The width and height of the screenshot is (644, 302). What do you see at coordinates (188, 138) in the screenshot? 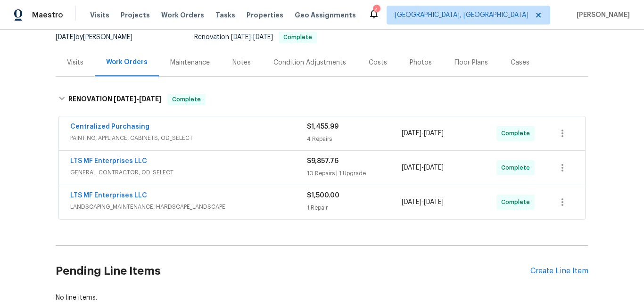
I see `span: PAINTING, APPLIANCE, CABINETS, OD_SELECT` at bounding box center [188, 138].